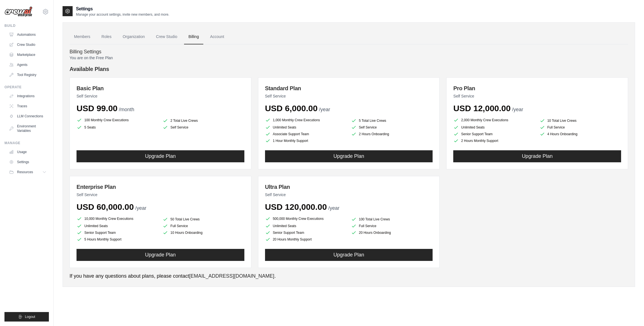 This screenshot has height=326, width=644. I want to click on li: 1 Hour Monthly Support, so click(306, 141).